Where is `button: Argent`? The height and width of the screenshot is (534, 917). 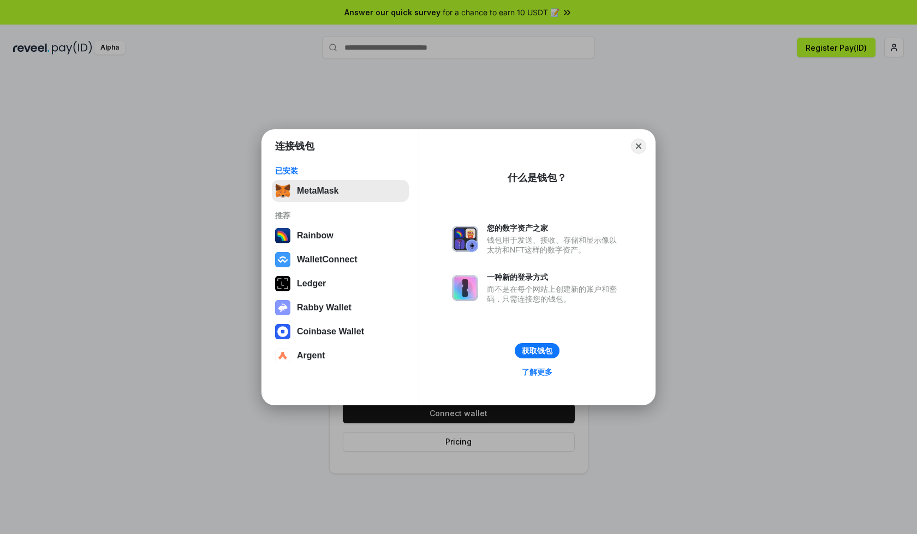
button: Argent is located at coordinates (340, 356).